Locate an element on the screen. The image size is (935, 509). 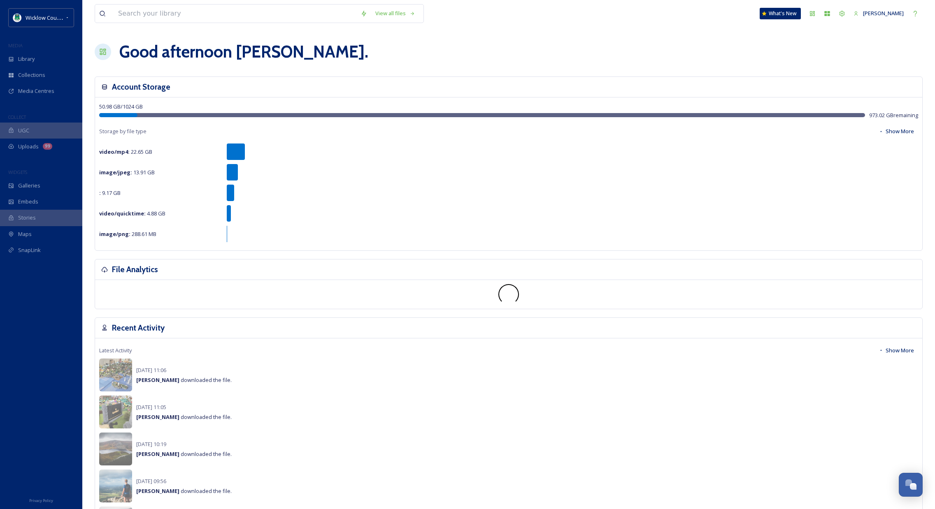
span: 50.98 GB / 1024 GB is located at coordinates (121, 107).